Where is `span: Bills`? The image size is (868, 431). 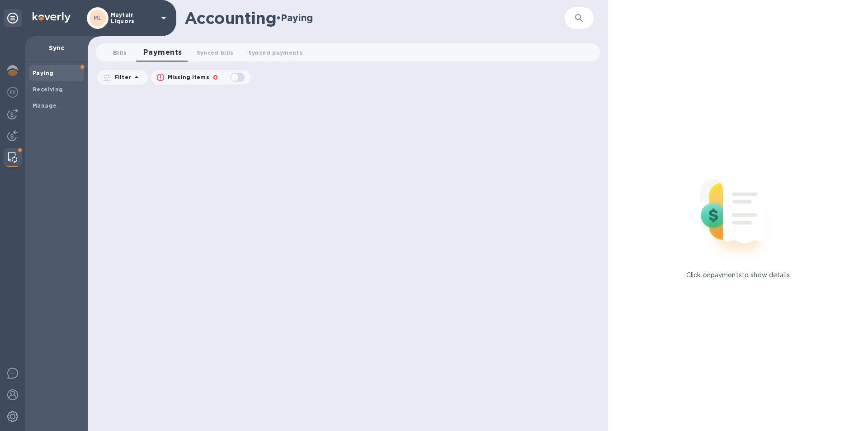 span: Bills is located at coordinates (120, 53).